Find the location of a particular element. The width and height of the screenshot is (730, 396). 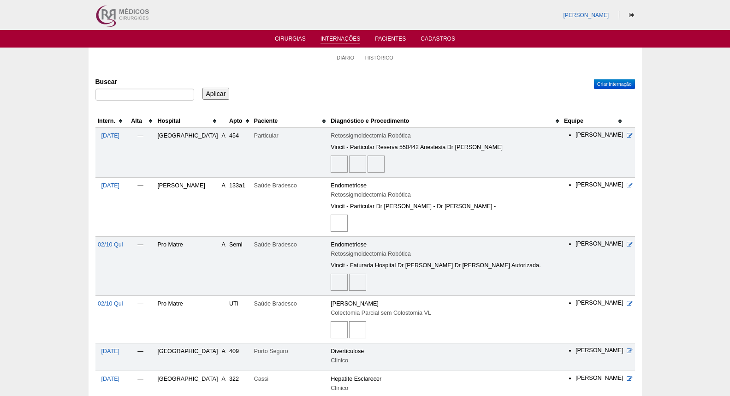

th: Apto is located at coordinates (240, 121).